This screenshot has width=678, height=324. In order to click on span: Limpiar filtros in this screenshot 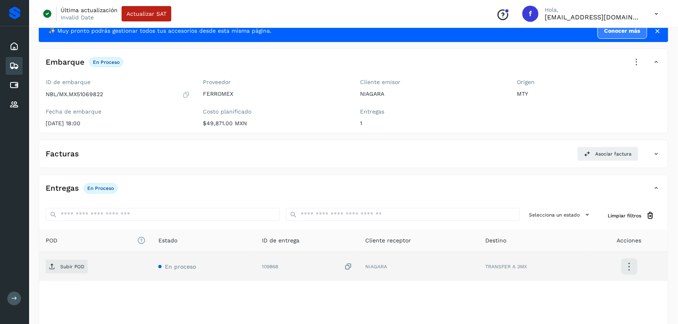, I will do `click(625, 216)`.